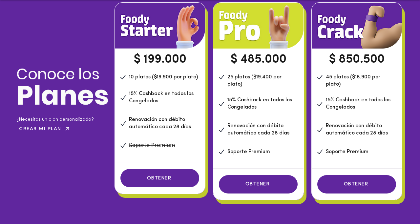 This screenshot has height=224, width=420. I want to click on span: Conoce los, so click(58, 74).